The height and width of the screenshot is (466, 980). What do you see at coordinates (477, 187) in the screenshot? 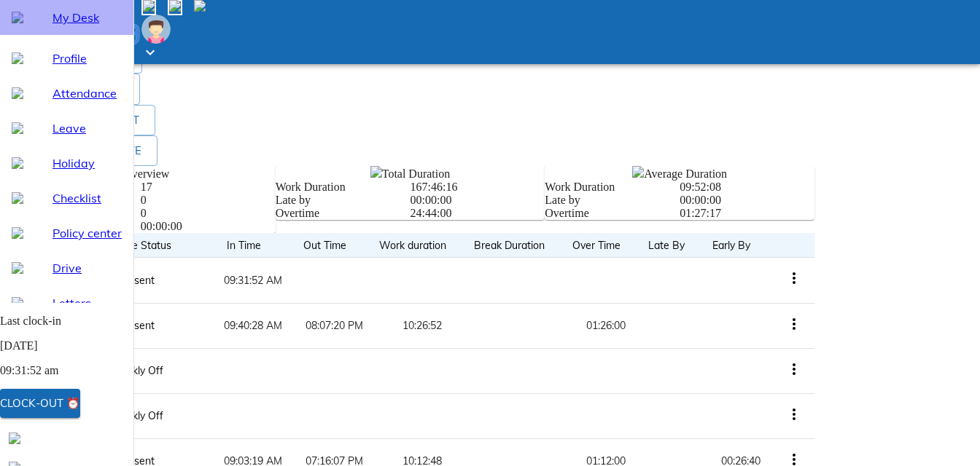
I see `div: 167:46:16` at bounding box center [477, 187].